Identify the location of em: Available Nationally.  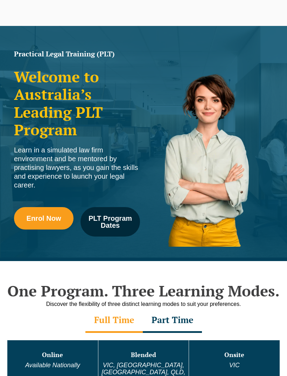
(53, 365).